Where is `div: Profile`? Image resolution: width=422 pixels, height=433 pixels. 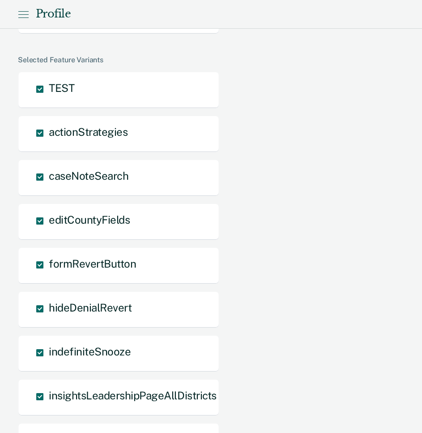 div: Profile is located at coordinates (53, 14).